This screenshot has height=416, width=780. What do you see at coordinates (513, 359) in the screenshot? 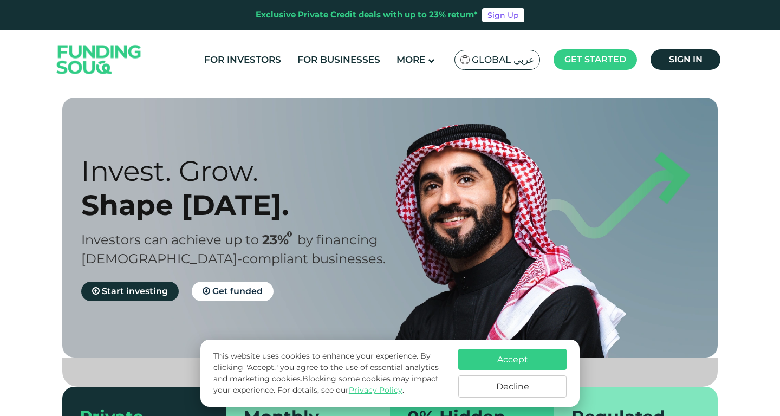
I see `button: Accept` at bounding box center [513, 359].